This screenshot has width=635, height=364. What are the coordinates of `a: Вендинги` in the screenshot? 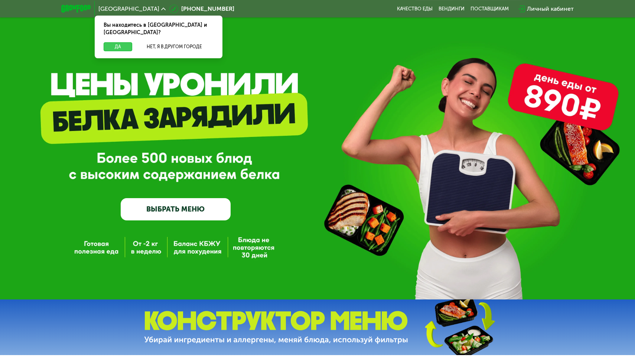 It's located at (452, 9).